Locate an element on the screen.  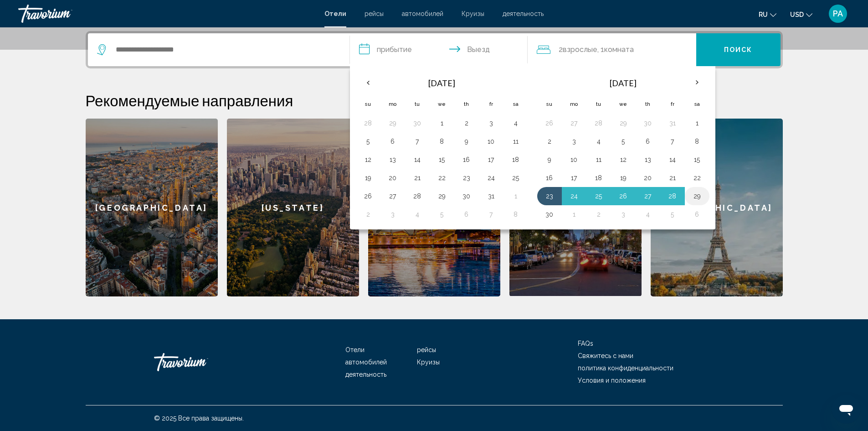
span: © 2025 Все права защищены. is located at coordinates (198, 418).